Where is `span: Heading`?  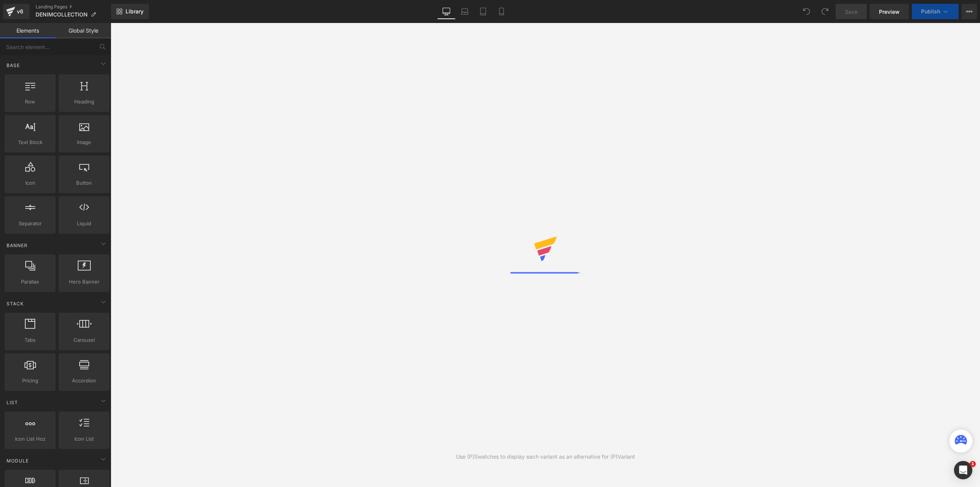
span: Heading is located at coordinates (84, 101).